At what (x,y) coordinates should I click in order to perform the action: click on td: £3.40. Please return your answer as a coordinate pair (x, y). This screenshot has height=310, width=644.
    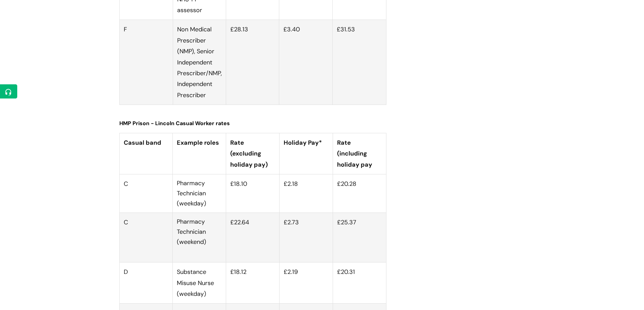
    Looking at the image, I should click on (306, 62).